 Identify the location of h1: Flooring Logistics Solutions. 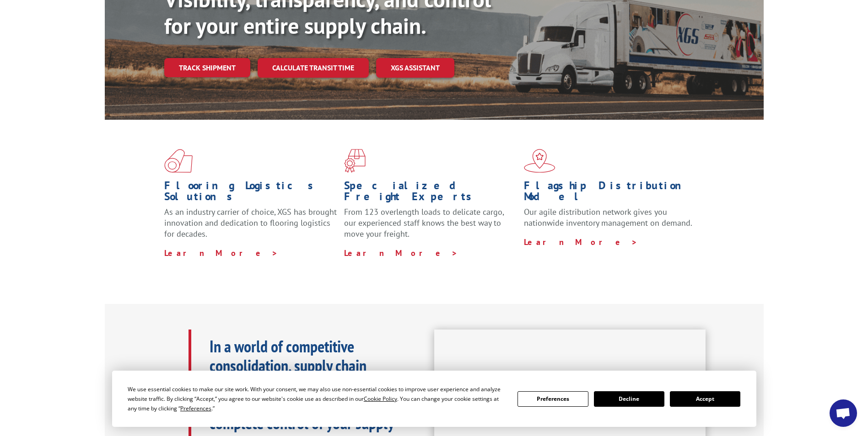
(251, 194).